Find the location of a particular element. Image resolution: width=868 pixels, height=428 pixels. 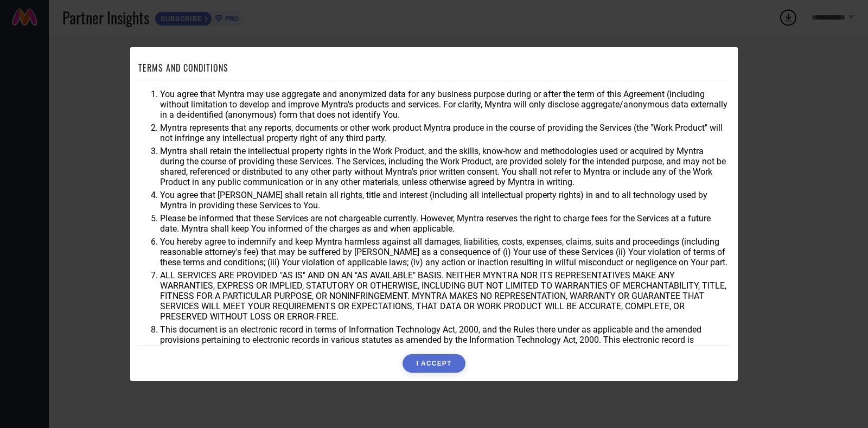

li: Myntra represents that any reports, documents or other work product Myntra produce in the course ... is located at coordinates (445, 133).